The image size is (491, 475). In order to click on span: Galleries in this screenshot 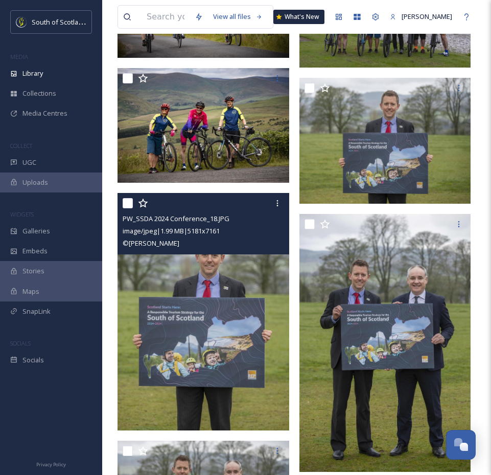, I will do `click(36, 231)`.